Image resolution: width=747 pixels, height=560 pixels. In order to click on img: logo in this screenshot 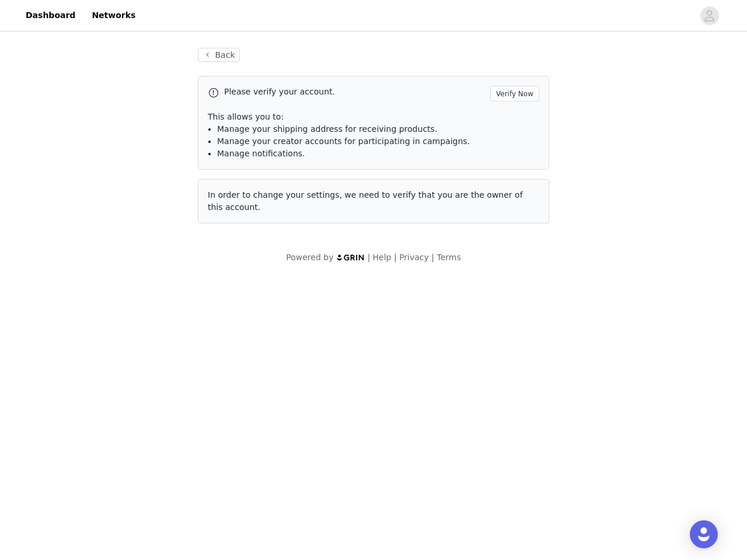, I will do `click(351, 257)`.